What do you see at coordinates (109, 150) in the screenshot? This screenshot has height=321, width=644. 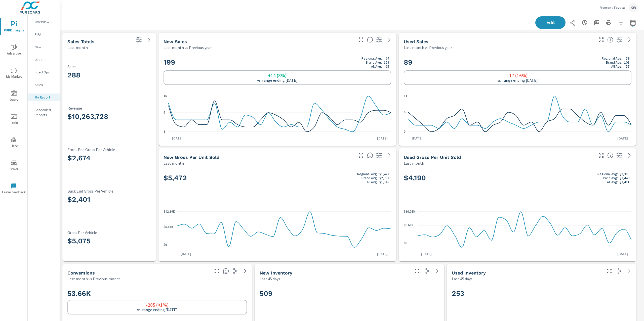 I see `p: Front End Gross Per Vehicle` at bounding box center [109, 150].